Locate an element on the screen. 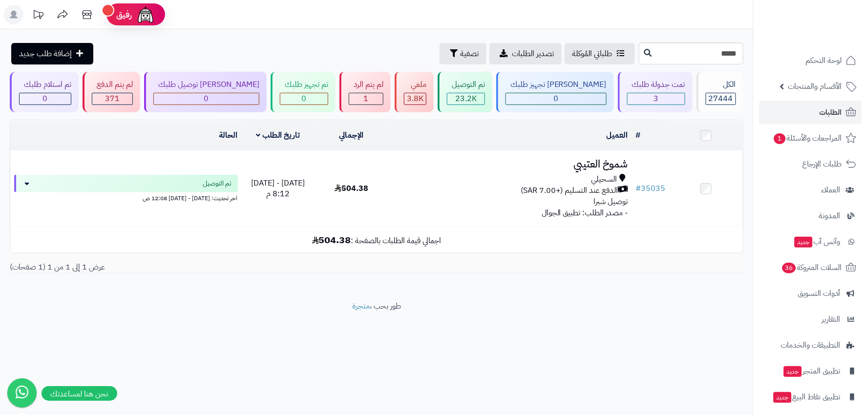  div: لم يتم الدفع is located at coordinates (112, 85).